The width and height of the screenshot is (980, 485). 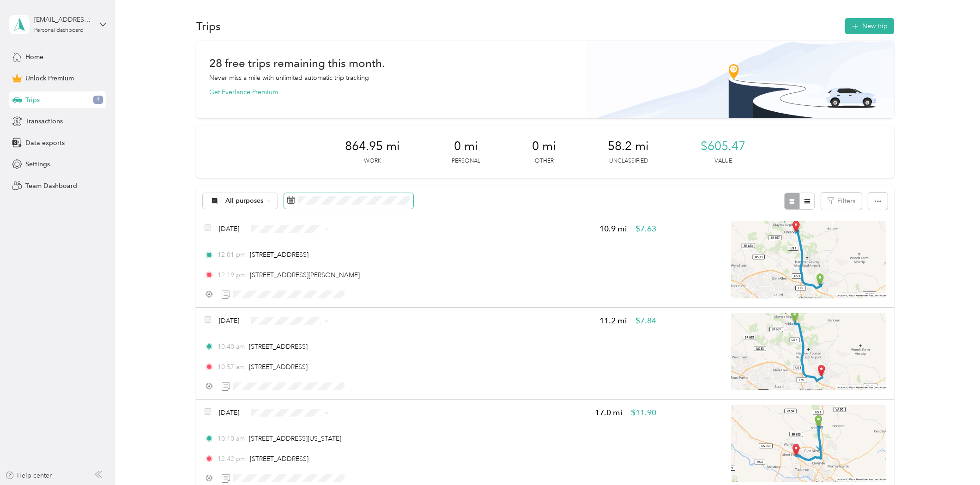 I want to click on span: 4, so click(x=98, y=100).